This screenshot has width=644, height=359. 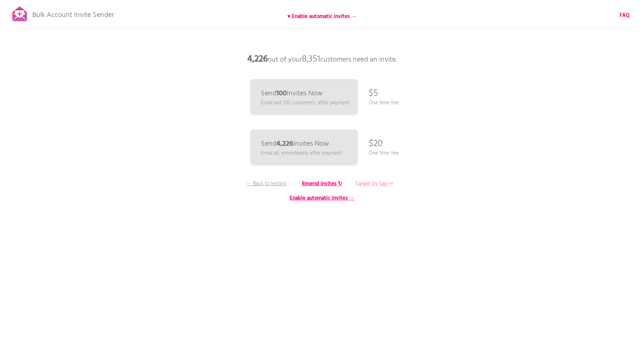 I want to click on p: Email all, immediately after payment, so click(x=301, y=153).